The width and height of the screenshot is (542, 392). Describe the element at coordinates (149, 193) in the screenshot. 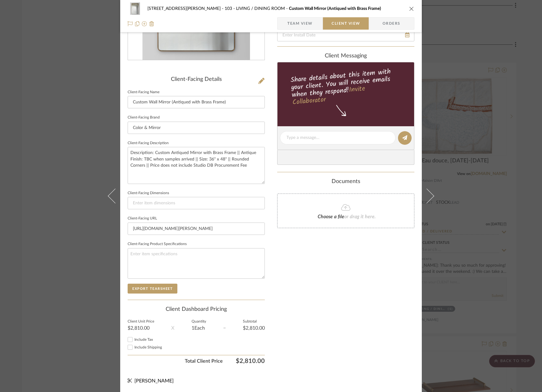

I see `label: Client-Facing Dimensions` at that location.